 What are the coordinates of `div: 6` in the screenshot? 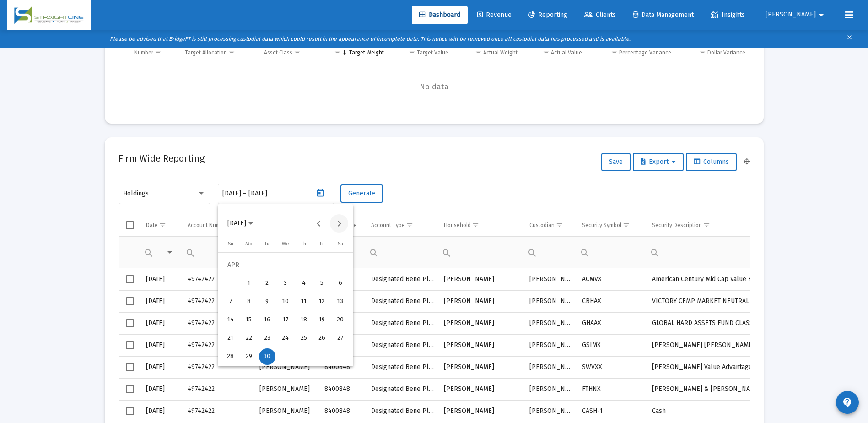 It's located at (340, 284).